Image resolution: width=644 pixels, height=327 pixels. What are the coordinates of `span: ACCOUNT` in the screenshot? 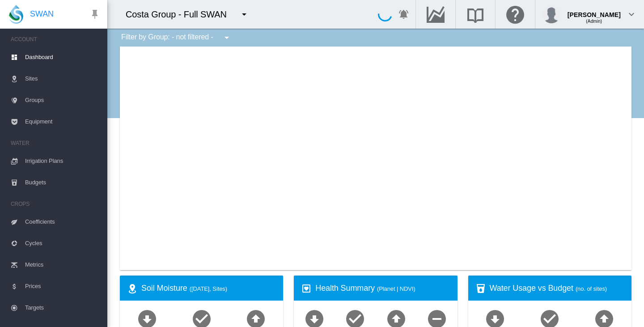 It's located at (55, 40).